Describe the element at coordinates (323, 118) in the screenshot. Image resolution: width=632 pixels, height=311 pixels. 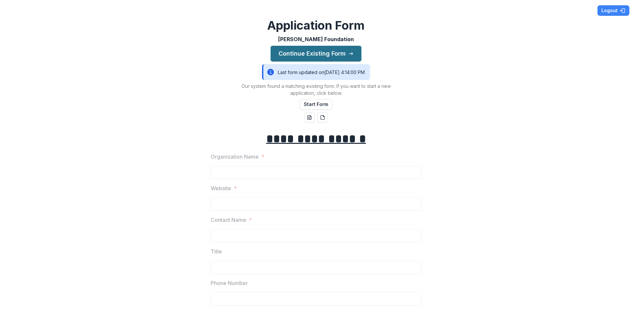
I see `button: pdf-download` at that location.